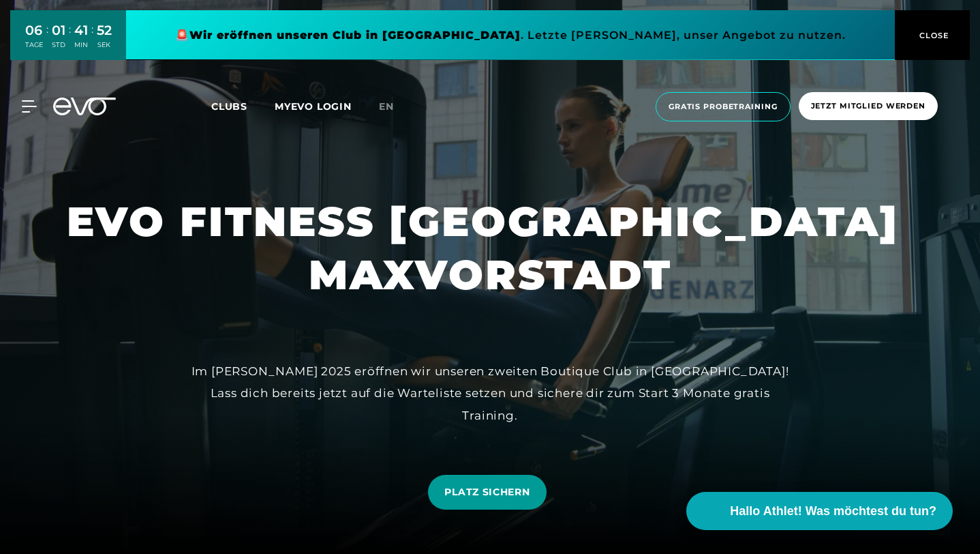  I want to click on div: 52, so click(104, 30).